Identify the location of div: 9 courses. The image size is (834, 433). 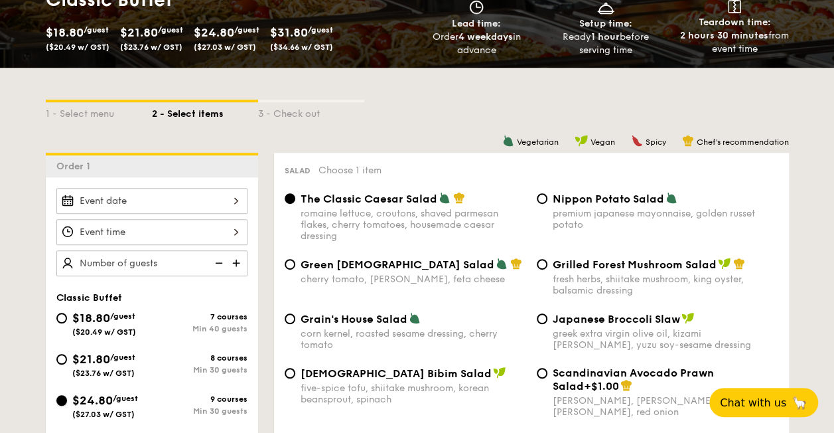
(200, 399).